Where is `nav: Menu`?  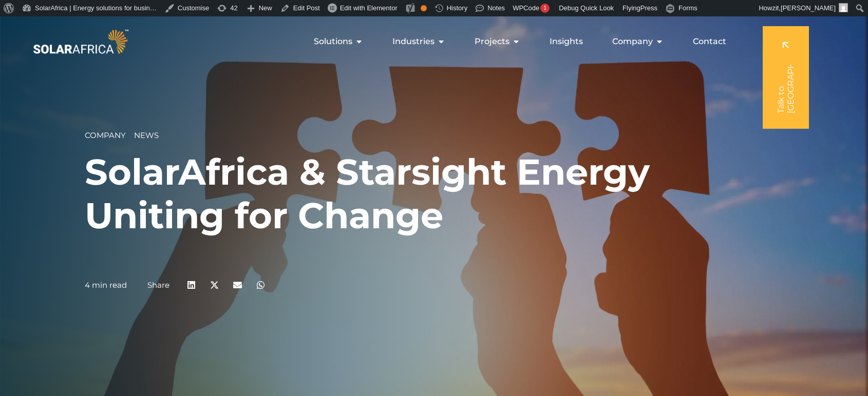 nav: Menu is located at coordinates (433, 42).